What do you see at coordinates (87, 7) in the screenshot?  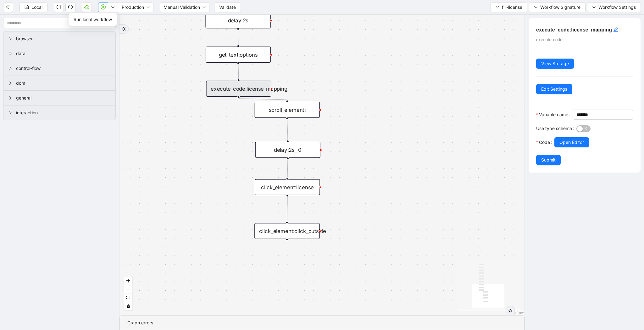 I see `button: cloud-server` at bounding box center [87, 7].